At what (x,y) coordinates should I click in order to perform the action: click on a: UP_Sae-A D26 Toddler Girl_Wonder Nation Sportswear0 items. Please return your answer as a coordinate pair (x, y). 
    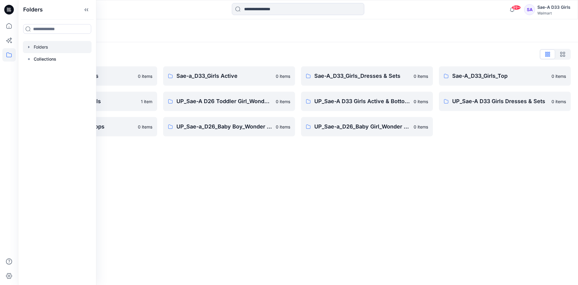
    Looking at the image, I should click on (229, 101).